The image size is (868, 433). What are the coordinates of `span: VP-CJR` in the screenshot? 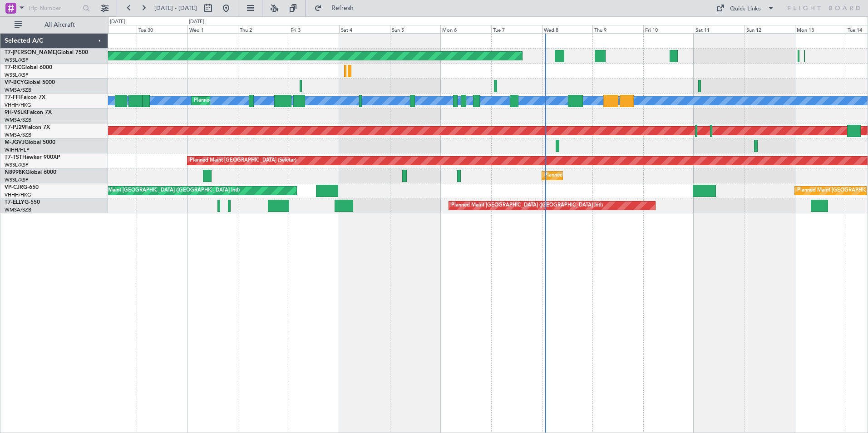 It's located at (14, 187).